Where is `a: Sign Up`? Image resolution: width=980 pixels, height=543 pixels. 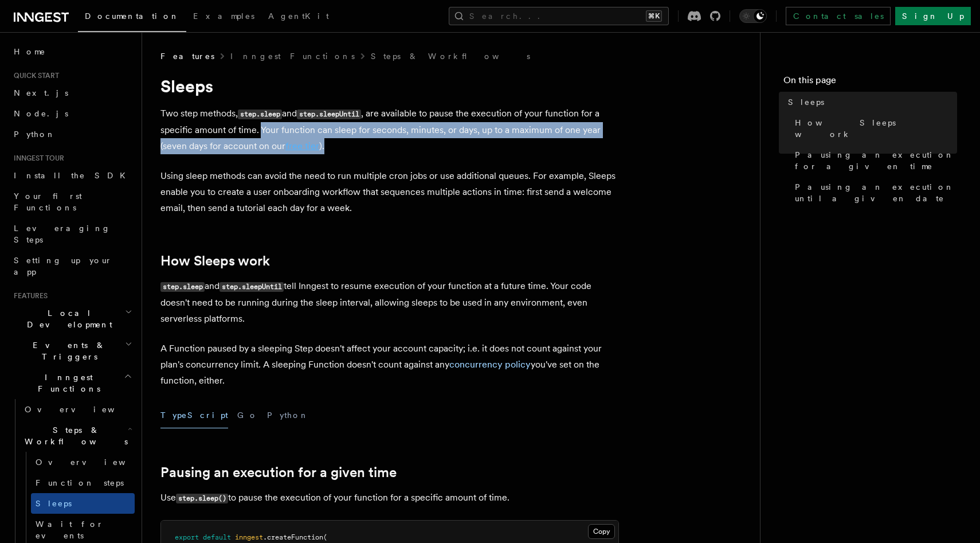
a: Sign Up is located at coordinates (933, 16).